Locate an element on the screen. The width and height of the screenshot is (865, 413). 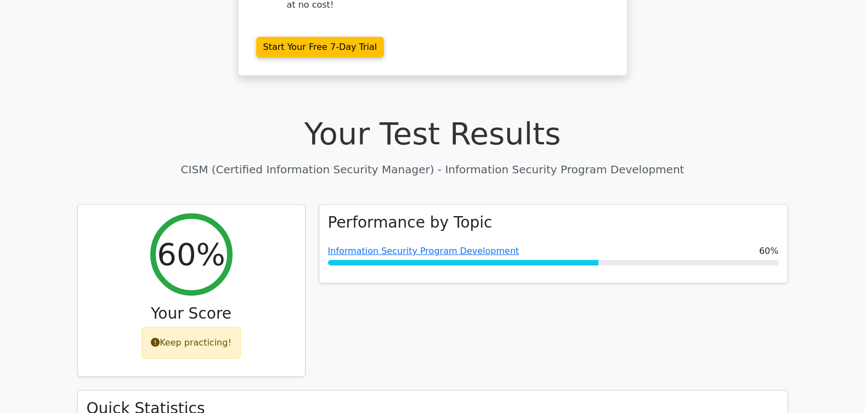
h3: Your Score is located at coordinates (191, 314).